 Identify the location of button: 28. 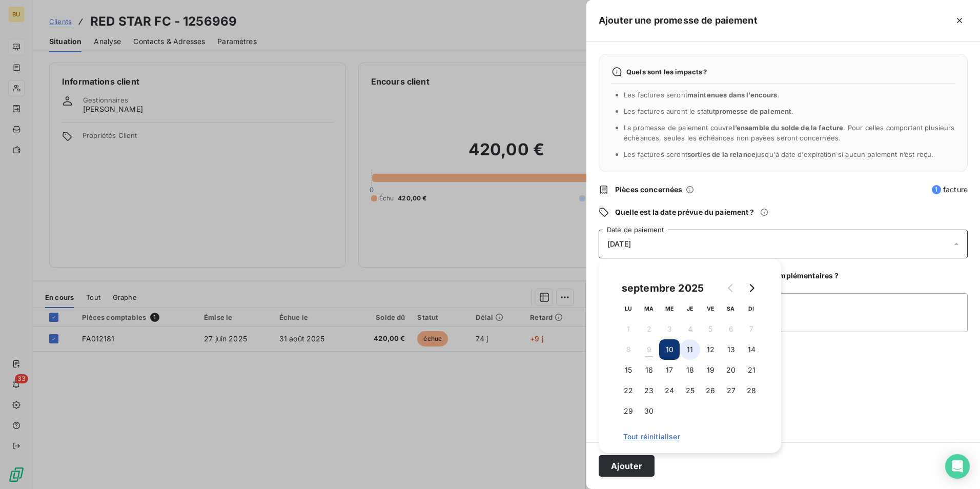
(751, 391).